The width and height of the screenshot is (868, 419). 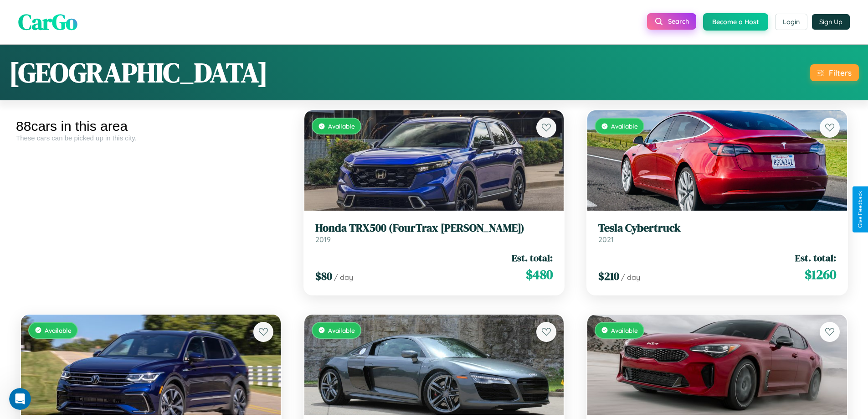 What do you see at coordinates (151, 126) in the screenshot?
I see `div: 88 cars in this area` at bounding box center [151, 126].